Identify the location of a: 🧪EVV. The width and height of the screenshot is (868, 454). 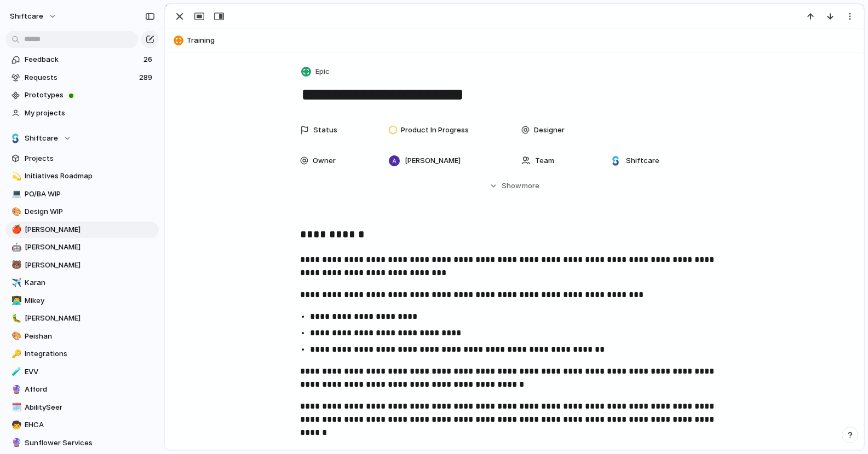
(82, 372).